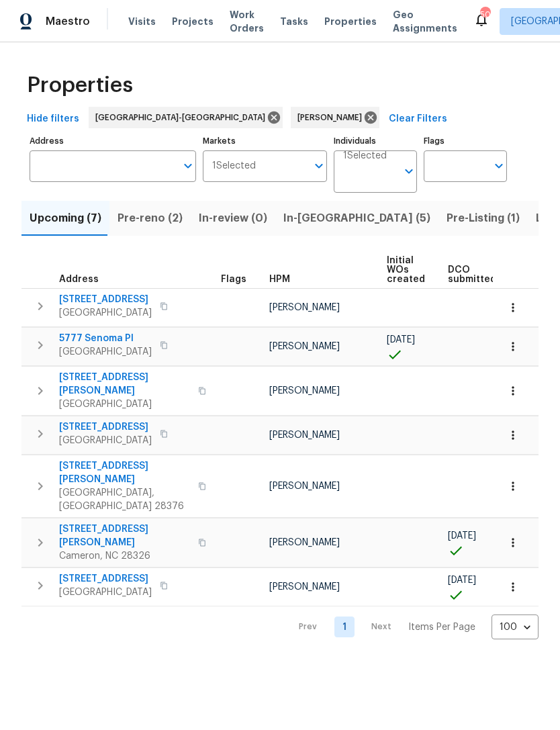 The width and height of the screenshot is (560, 730). Describe the element at coordinates (515, 628) in the screenshot. I see `div: 100` at that location.